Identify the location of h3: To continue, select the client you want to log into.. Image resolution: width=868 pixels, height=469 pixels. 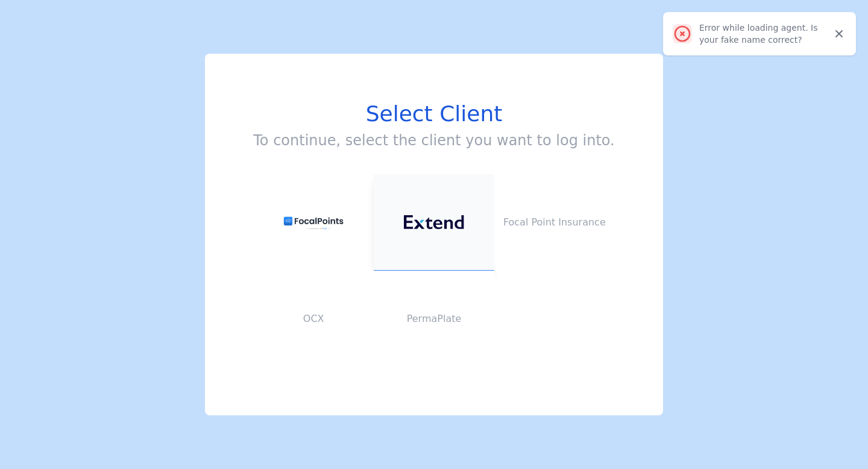
(434, 140).